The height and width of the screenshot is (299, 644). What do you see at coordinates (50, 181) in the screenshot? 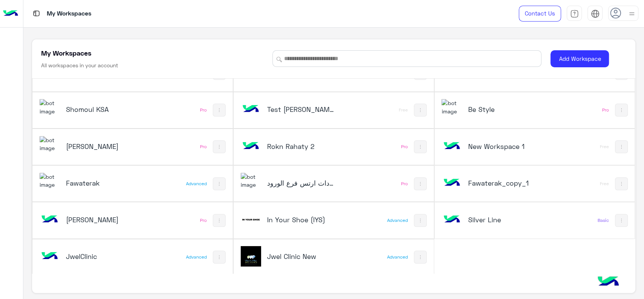
I see `img: 171468393613305` at bounding box center [50, 181].